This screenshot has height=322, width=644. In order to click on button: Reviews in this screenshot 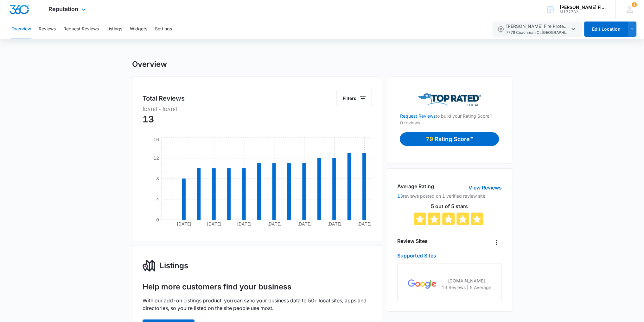, I will do `click(47, 29)`.